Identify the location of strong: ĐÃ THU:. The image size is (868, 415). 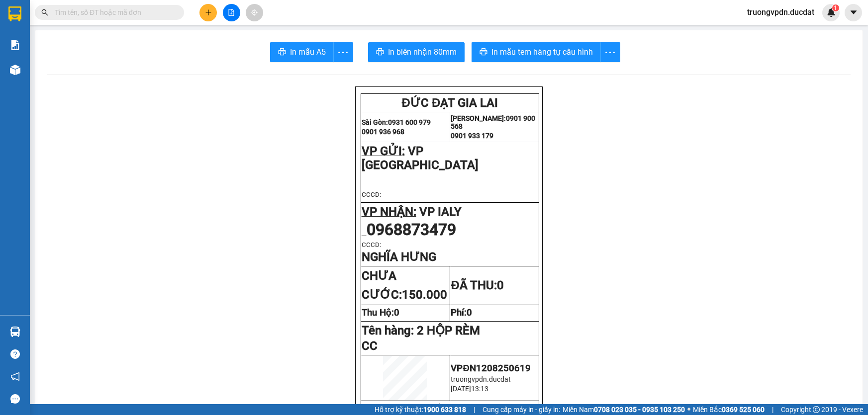
(477, 285).